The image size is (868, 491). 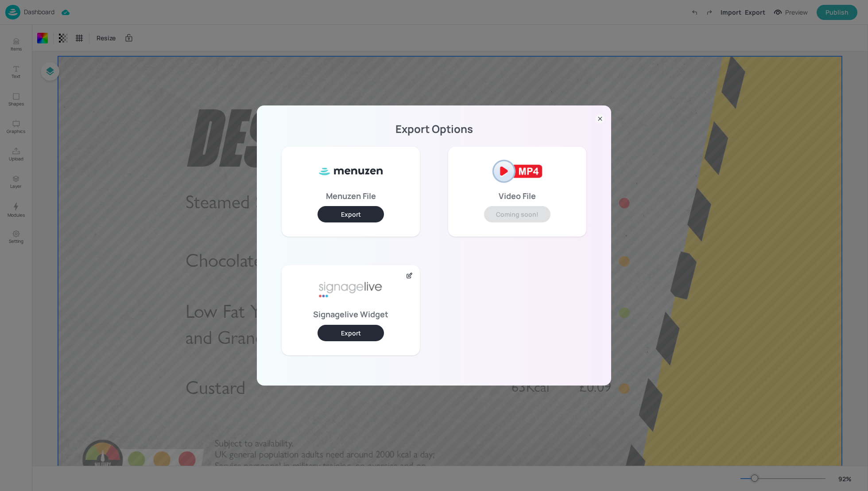 I want to click on img: ml8WC8f0XxQ8HKVnnVUe7f5Gv1vbApsJzyFa2MjOoB8SUy3kBkfteYo5TIAmtfcjWXsj8oHYkuYqrJRUn+qckOrNdzmSzIzkA..., so click(x=351, y=171).